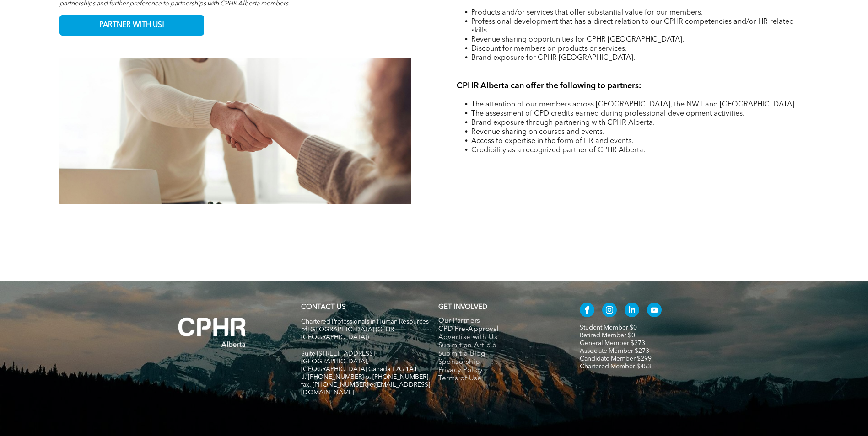  What do you see at coordinates (499, 330) in the screenshot?
I see `a: CPD Pre-Approval` at bounding box center [499, 330].